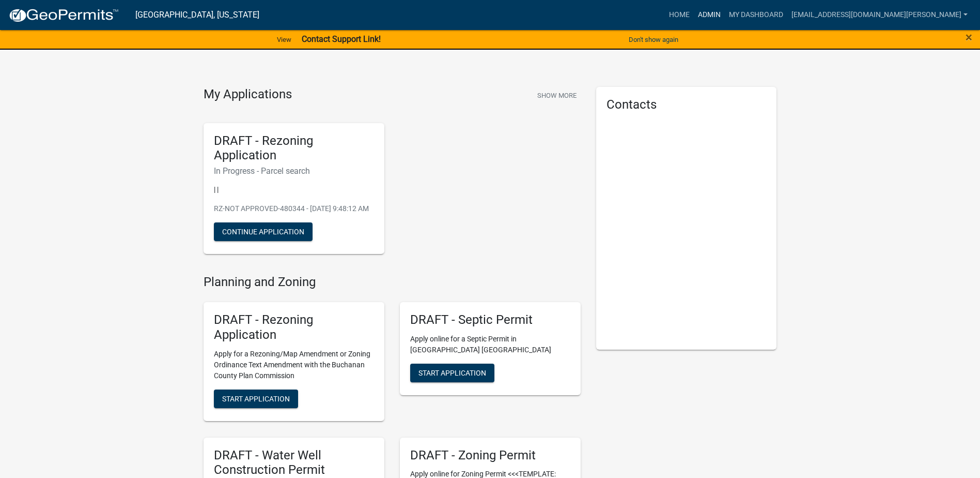 The width and height of the screenshot is (980, 478). Describe the element at coordinates (756, 15) in the screenshot. I see `a: My Dashboard` at that location.